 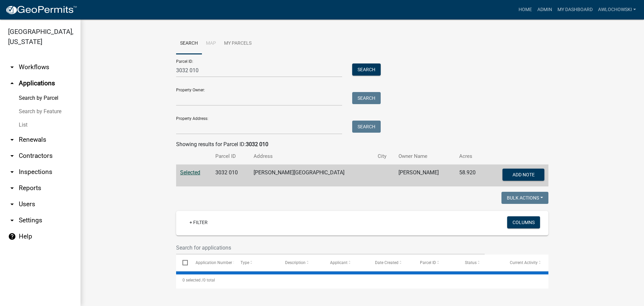 I want to click on span: Type, so click(x=245, y=263).